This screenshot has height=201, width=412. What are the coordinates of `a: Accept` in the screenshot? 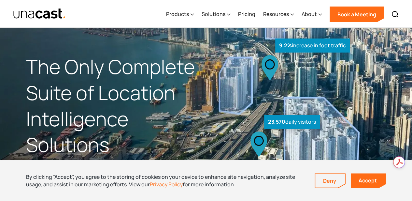 It's located at (368, 180).